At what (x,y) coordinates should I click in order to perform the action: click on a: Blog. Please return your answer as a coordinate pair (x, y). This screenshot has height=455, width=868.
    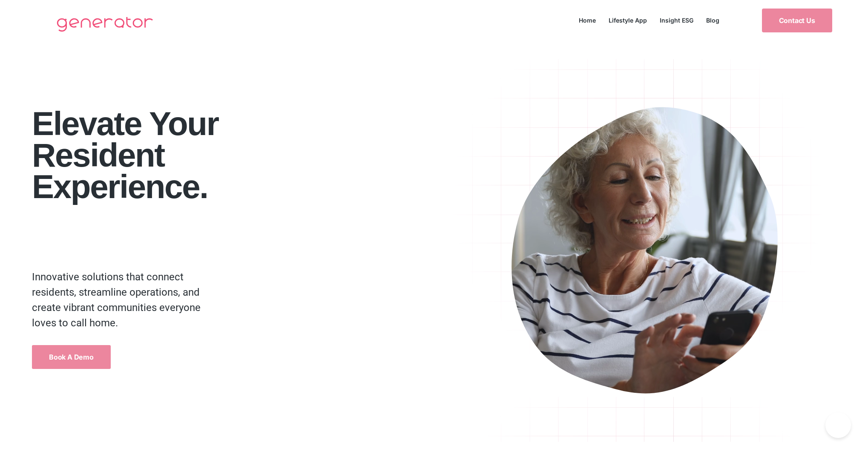
    Looking at the image, I should click on (712, 20).